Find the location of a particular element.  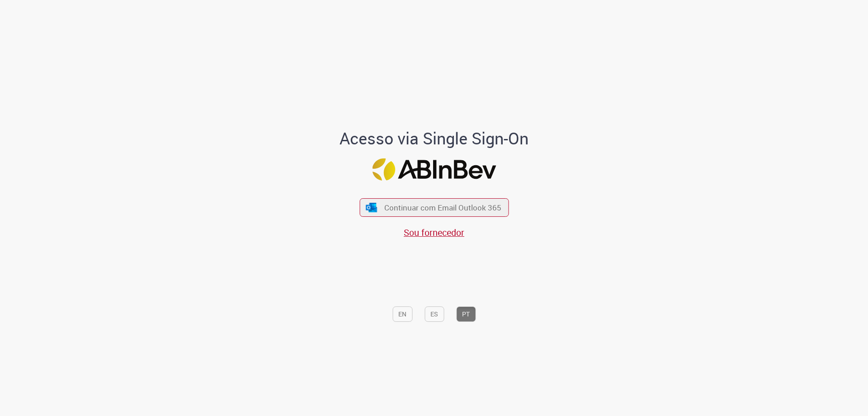

img: ícone Azure/Microsoft 360 is located at coordinates (372, 207).